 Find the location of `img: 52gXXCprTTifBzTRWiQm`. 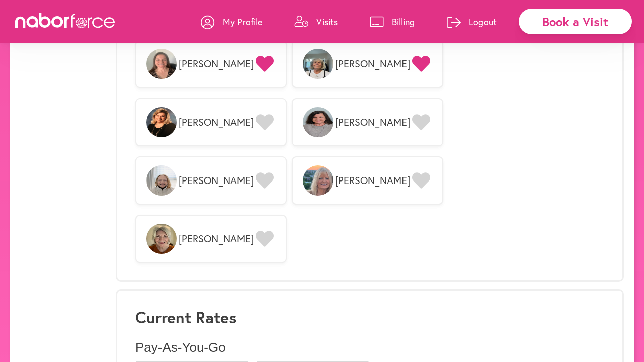

img: 52gXXCprTTifBzTRWiQm is located at coordinates (318, 181).